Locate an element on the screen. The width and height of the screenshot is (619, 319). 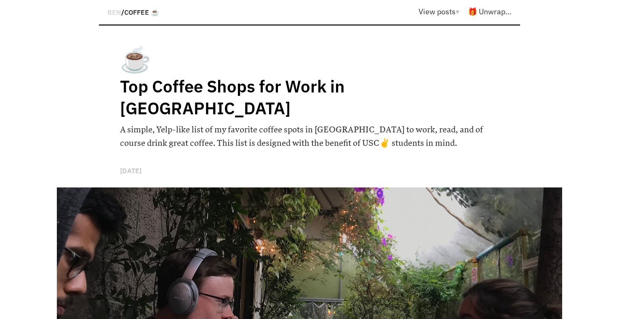
a: BEN is located at coordinates (114, 12).